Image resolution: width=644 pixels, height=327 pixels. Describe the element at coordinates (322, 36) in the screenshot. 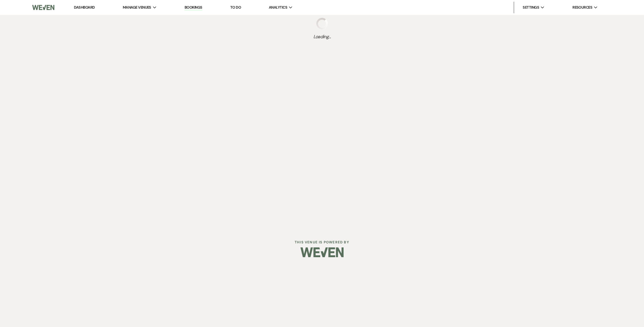

I see `span: Loading...` at that location.